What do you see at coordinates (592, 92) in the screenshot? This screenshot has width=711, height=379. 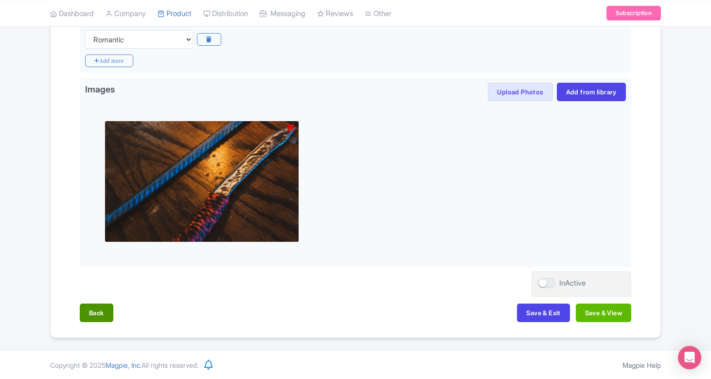 I see `a: Add from library` at bounding box center [592, 92].